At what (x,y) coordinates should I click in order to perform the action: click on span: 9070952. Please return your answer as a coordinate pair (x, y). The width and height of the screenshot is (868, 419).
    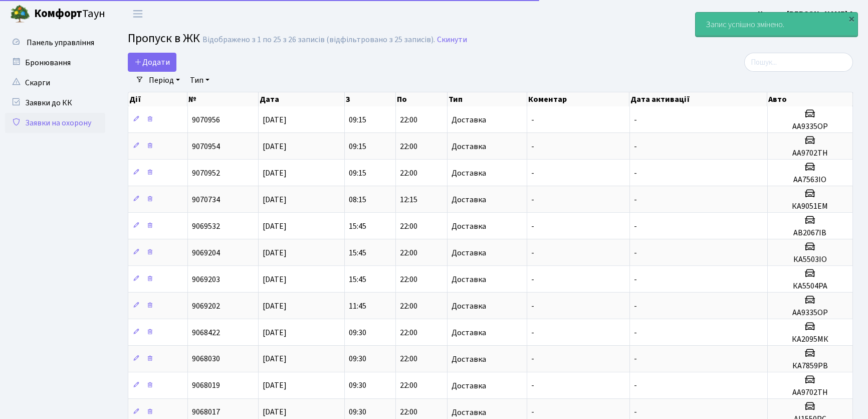
    Looking at the image, I should click on (206, 173).